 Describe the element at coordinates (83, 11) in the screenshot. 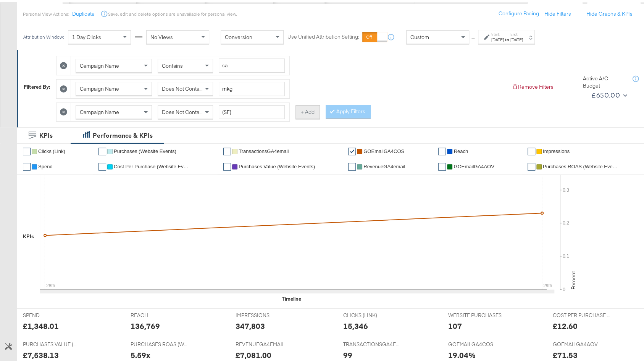

I see `button: Duplicate` at that location.